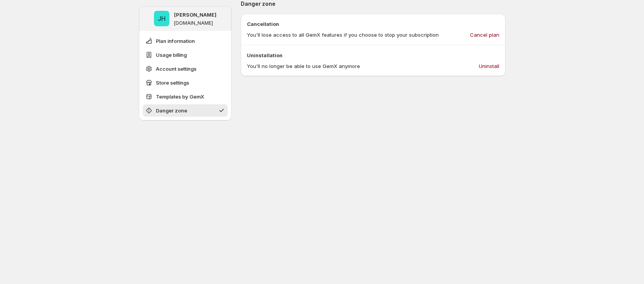 This screenshot has width=644, height=284. What do you see at coordinates (373, 55) in the screenshot?
I see `p: Uninstallation` at bounding box center [373, 55].